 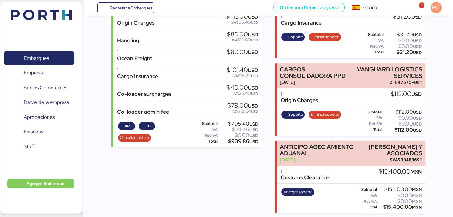 I want to click on button: XML, so click(x=127, y=126).